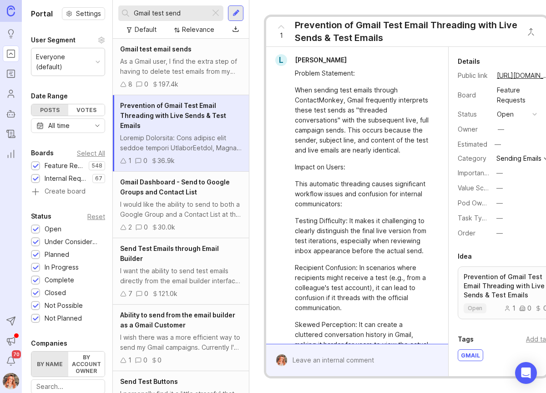 This screenshot has height=393, width=546. Describe the element at coordinates (472, 144) in the screenshot. I see `div: Estimated` at that location.